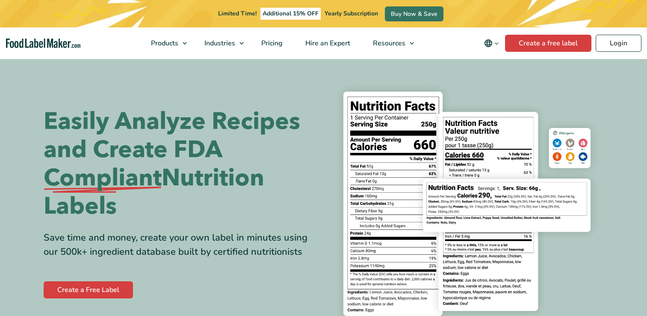 Image resolution: width=647 pixels, height=316 pixels. Describe the element at coordinates (181, 245) in the screenshot. I see `div: Save time and money, create your own label in minutes using our 500k+ ingredient database built b...` at that location.